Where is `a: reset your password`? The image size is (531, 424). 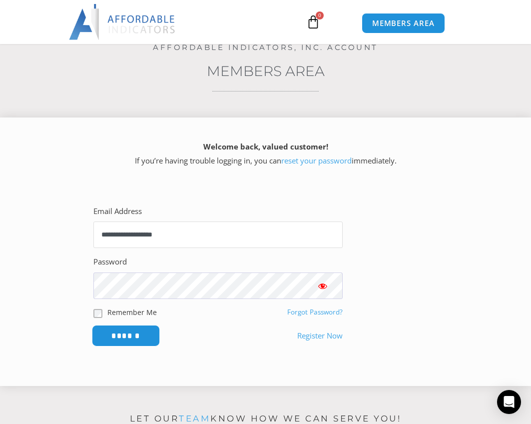 a: reset your password is located at coordinates (316, 160).